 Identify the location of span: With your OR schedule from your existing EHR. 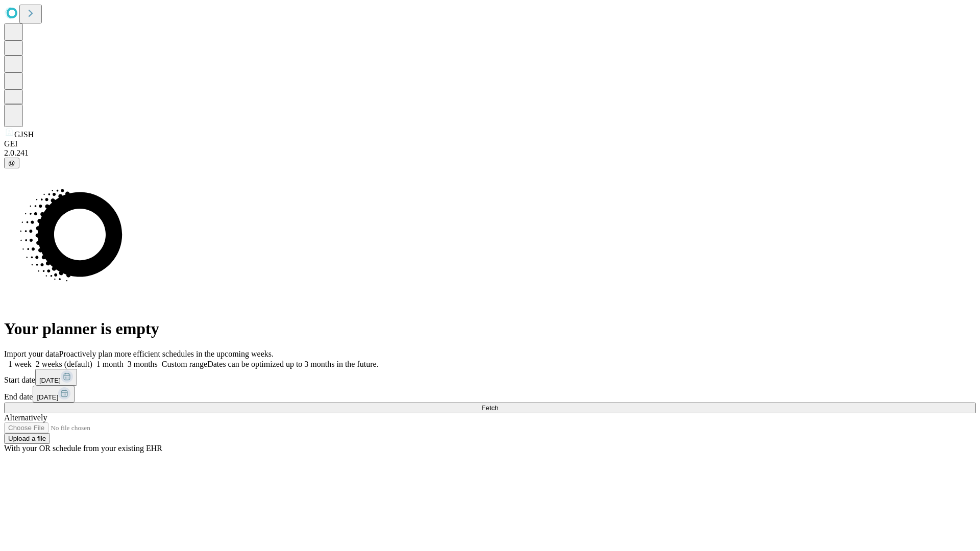
(84, 448).